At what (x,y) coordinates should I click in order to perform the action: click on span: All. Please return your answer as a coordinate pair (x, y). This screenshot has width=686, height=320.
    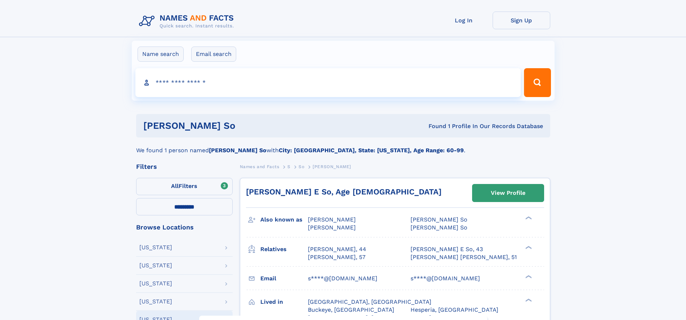
    Looking at the image, I should click on (175, 186).